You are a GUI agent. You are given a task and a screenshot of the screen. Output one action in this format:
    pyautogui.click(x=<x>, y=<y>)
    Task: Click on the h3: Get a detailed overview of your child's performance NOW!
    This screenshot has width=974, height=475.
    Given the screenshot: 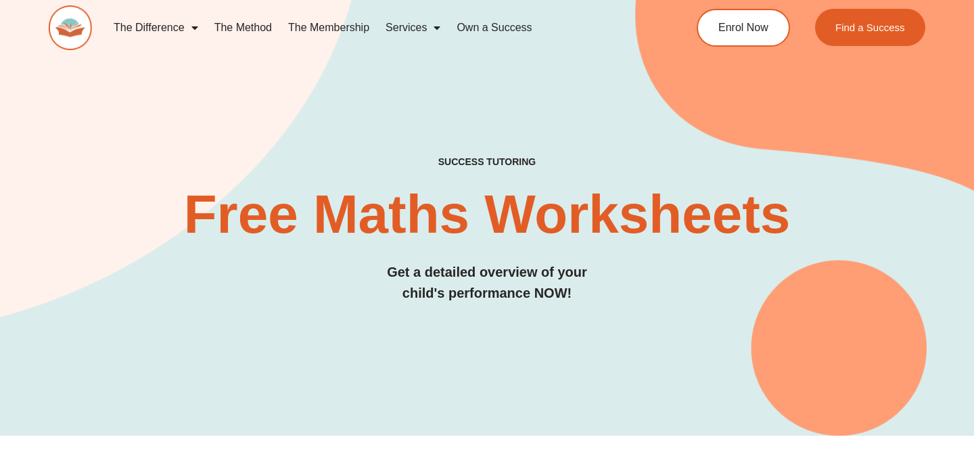 What is the action you would take?
    pyautogui.click(x=487, y=283)
    